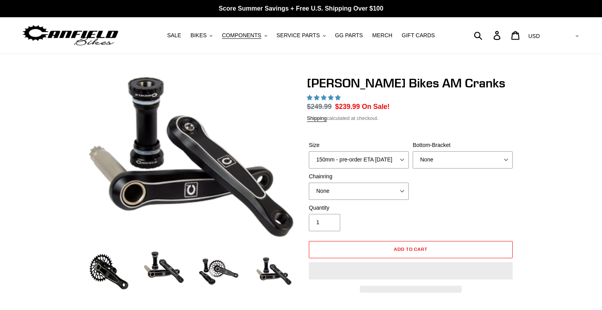 Image resolution: width=602 pixels, height=310 pixels. What do you see at coordinates (463, 145) in the screenshot?
I see `label: Bottom-Bracket` at bounding box center [463, 145].